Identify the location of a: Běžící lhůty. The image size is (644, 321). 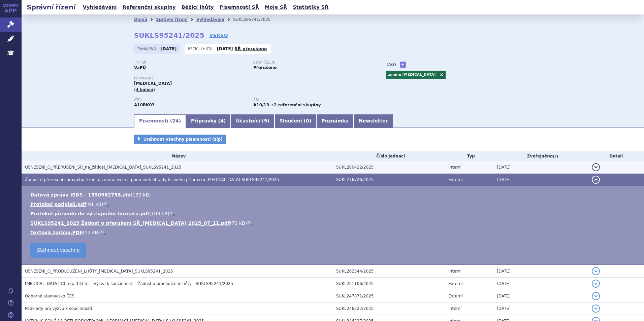
(198, 7).